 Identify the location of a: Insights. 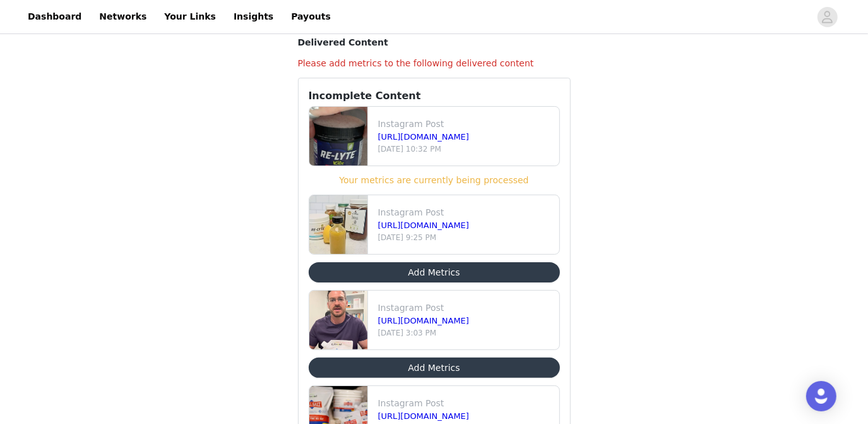
(253, 16).